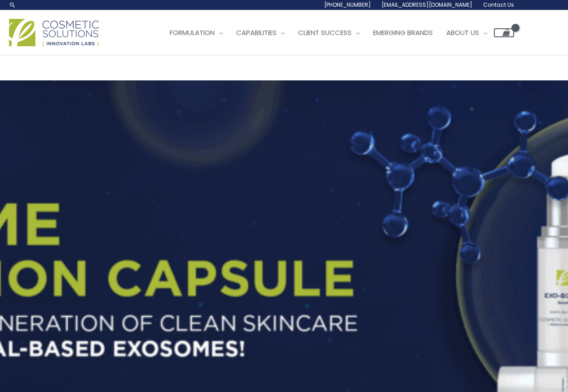 This screenshot has height=392, width=568. I want to click on a: View Shopping Cart, empty, so click(503, 33).